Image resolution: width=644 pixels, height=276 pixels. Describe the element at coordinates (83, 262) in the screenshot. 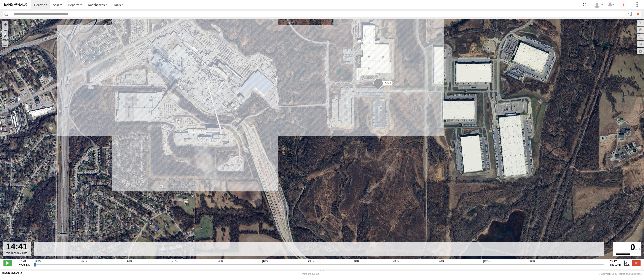

I see `span: 15:41` at that location.